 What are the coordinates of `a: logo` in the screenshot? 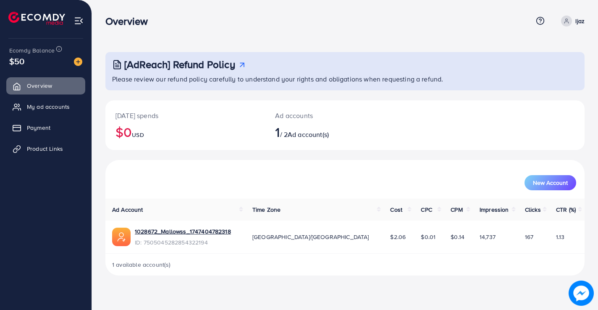 It's located at (37, 18).